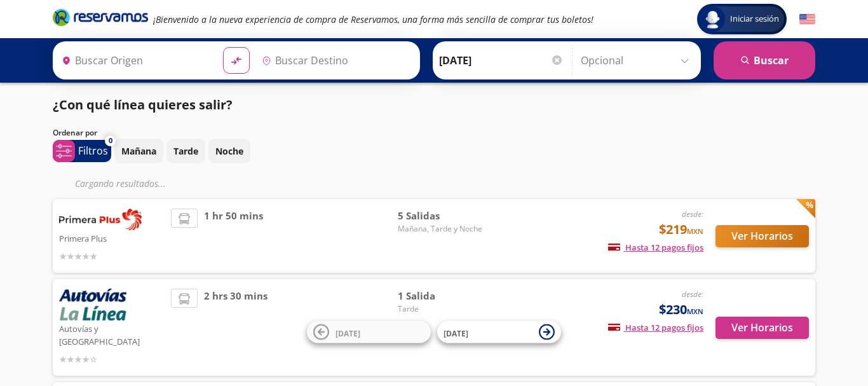  Describe the element at coordinates (807, 19) in the screenshot. I see `button: English` at that location.